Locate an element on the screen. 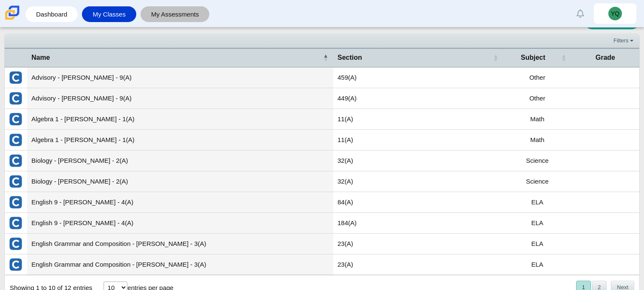 The height and width of the screenshot is (290, 644). td: 84(A) is located at coordinates (418, 202).